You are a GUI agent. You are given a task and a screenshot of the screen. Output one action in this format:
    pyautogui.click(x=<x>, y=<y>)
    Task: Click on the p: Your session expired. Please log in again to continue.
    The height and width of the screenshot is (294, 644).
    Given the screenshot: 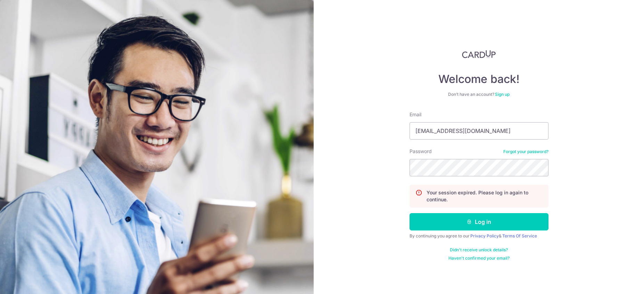 What is the action you would take?
    pyautogui.click(x=485, y=196)
    